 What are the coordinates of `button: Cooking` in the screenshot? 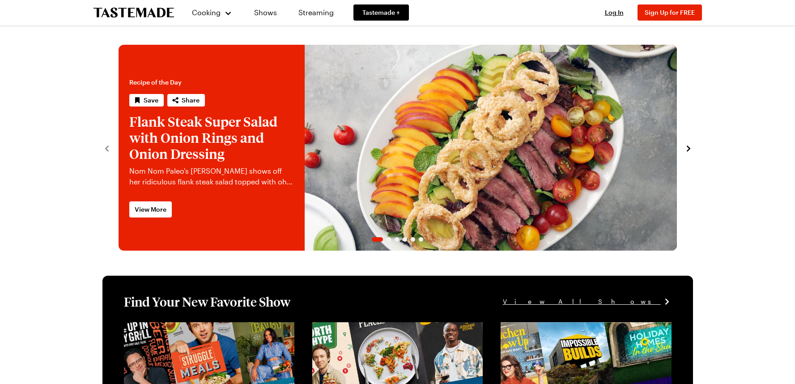 It's located at (212, 13).